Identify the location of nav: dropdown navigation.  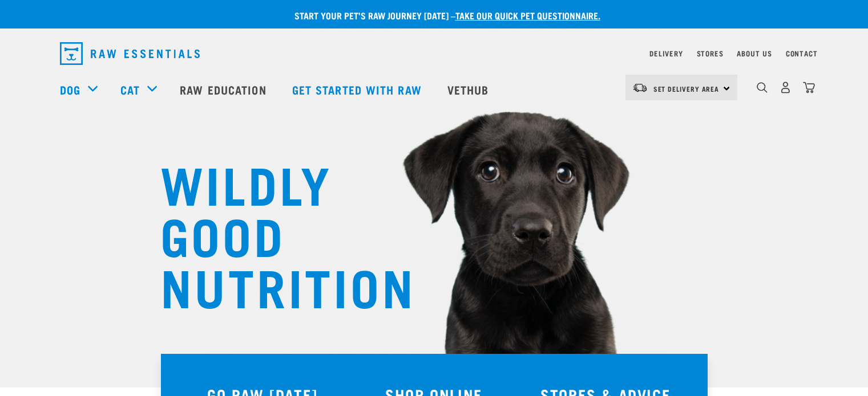
(434, 54).